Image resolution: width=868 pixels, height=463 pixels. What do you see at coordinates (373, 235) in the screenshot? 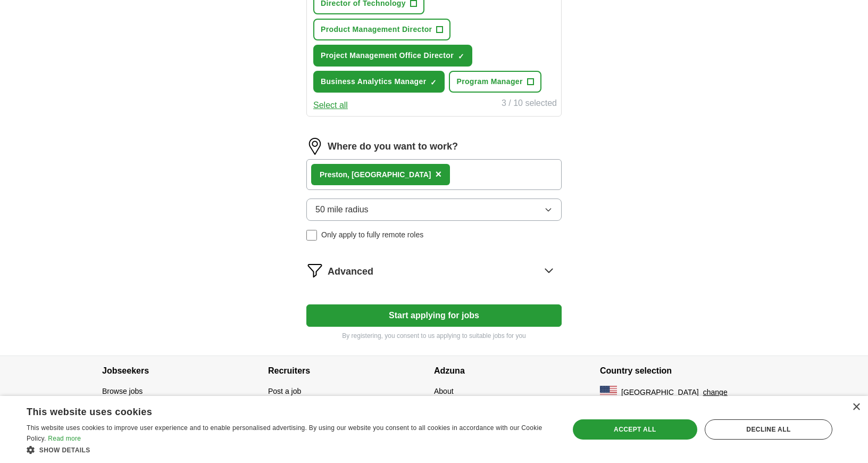
I see `span: Only apply to fully remote roles` at bounding box center [373, 235].